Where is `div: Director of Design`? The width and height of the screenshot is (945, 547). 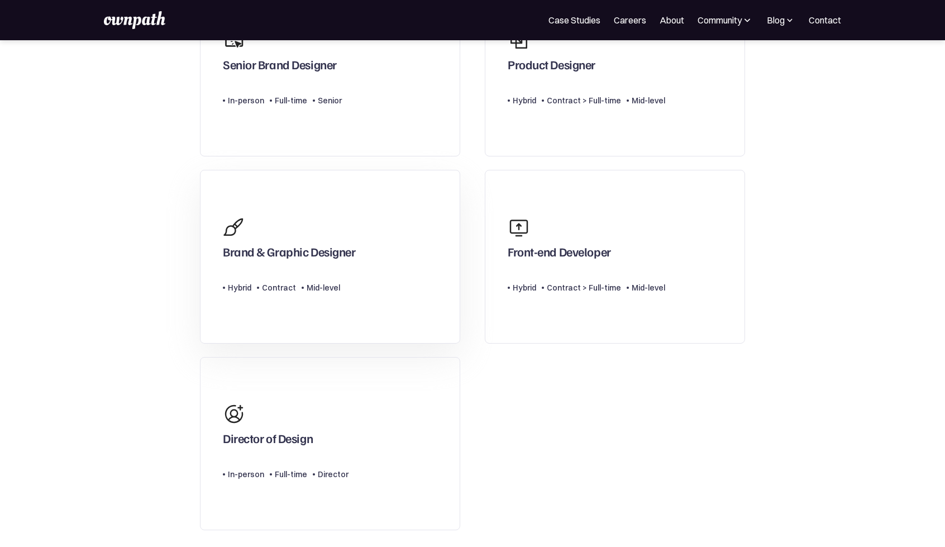
div: Director of Design is located at coordinates (268, 441).